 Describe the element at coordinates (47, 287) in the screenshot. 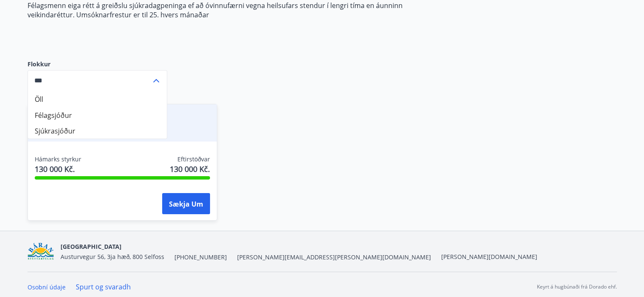

I see `font: Osobní údaje` at that location.